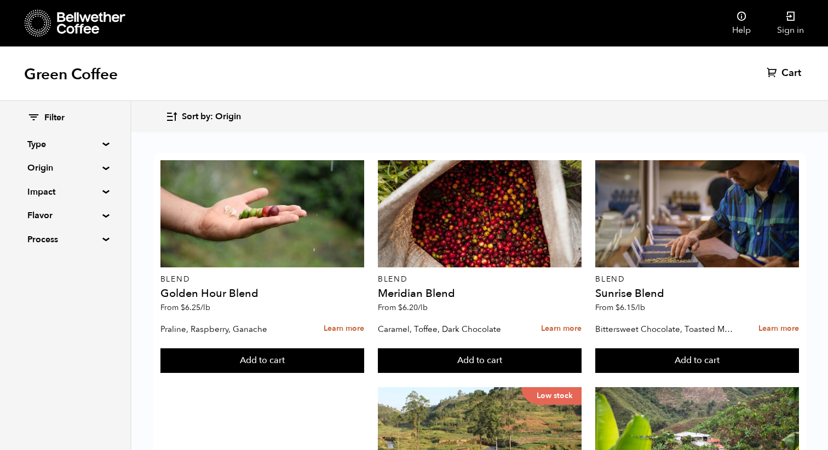 The image size is (828, 450). What do you see at coordinates (65, 216) in the screenshot?
I see `summary: Flavor` at bounding box center [65, 216].